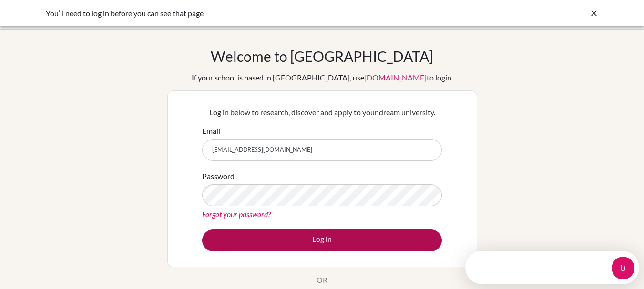 The height and width of the screenshot is (289, 644). I want to click on div: Need help?, so click(83, 12).